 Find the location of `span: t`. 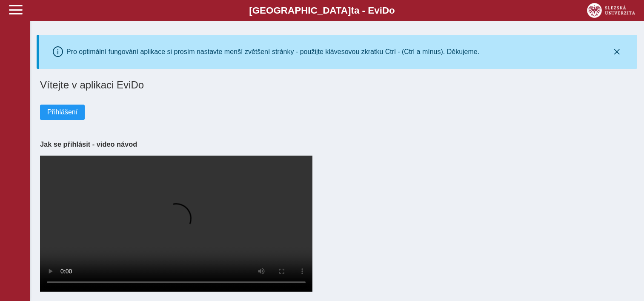

span: t is located at coordinates (352, 10).